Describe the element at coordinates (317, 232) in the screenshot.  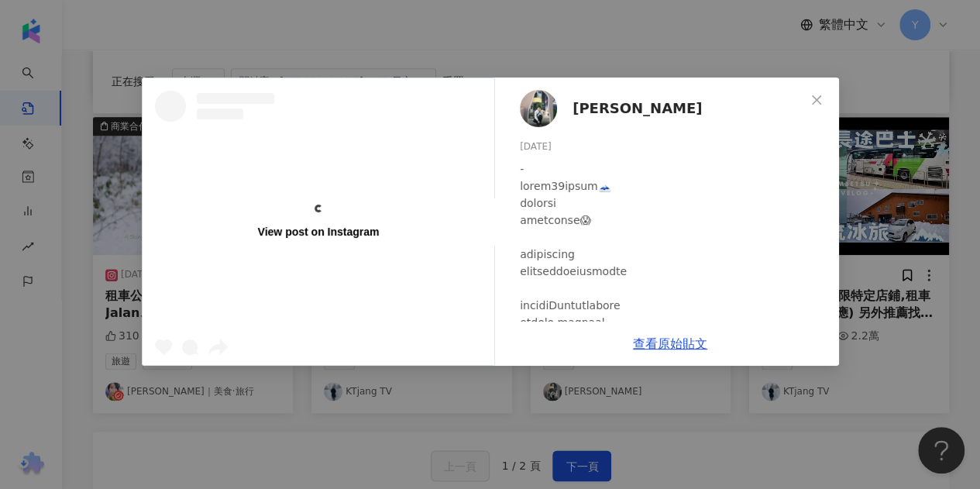
I see `div: View post on Instagram` at that location.